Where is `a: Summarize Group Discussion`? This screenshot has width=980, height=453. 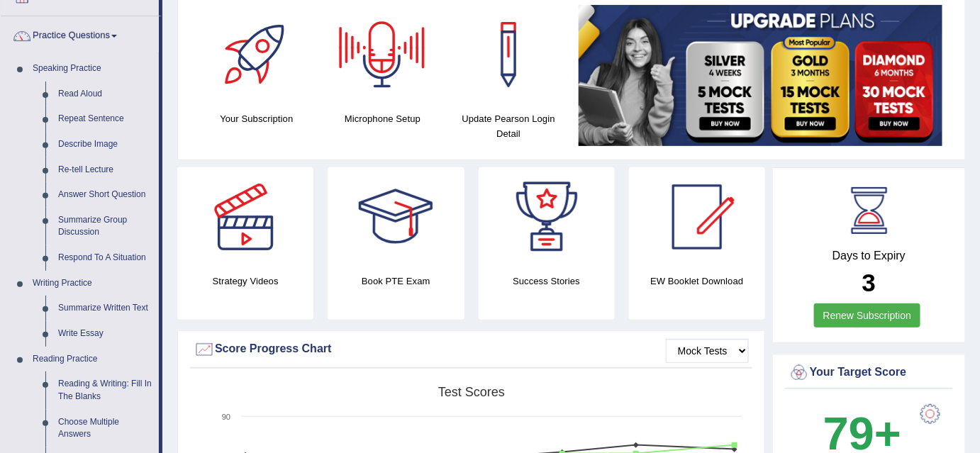 a: Summarize Group Discussion is located at coordinates (105, 226).